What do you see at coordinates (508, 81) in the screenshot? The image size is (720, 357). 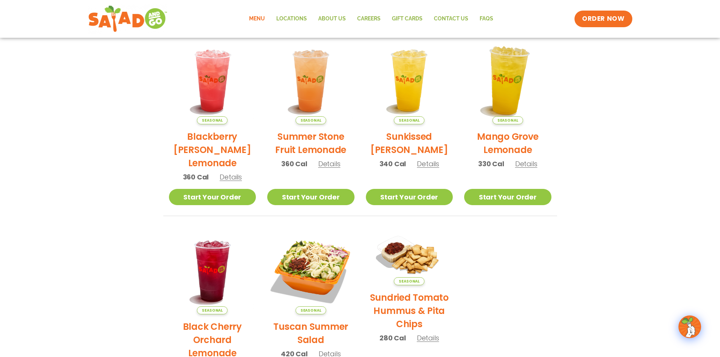 I see `img: Product photo for Mango Grove Lemonade` at bounding box center [508, 81].